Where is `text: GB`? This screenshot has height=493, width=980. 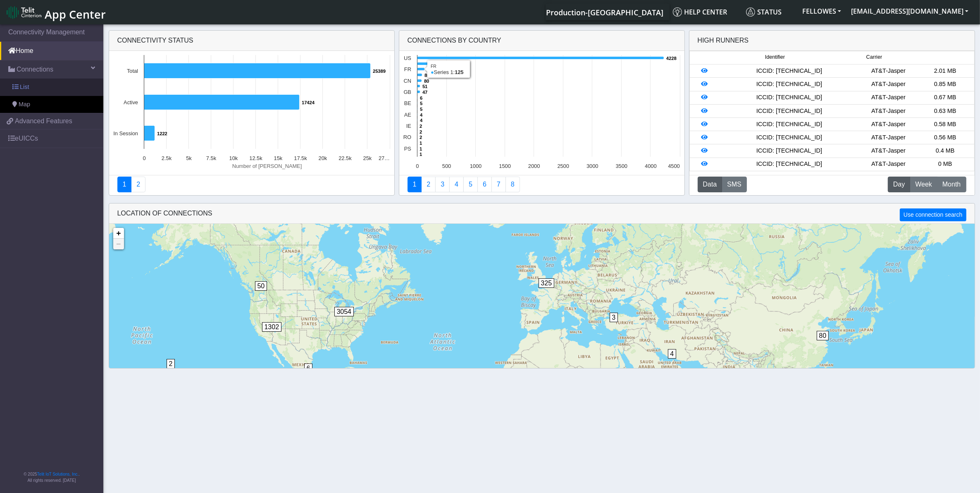 text: GB is located at coordinates (407, 92).